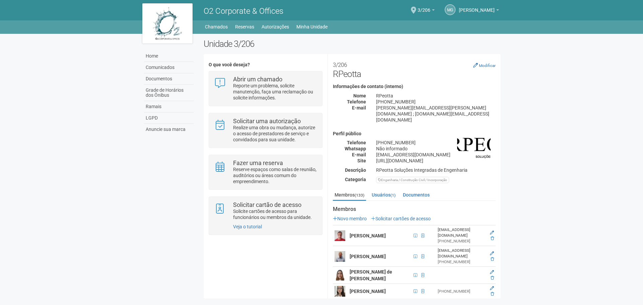 This screenshot has height=305, width=643. Describe the element at coordinates (359, 195) in the screenshot. I see `small: (133)` at that location.